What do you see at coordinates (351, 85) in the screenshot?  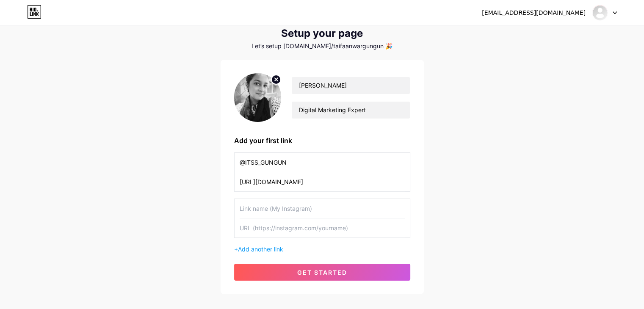 I see `input: Your name` at bounding box center [351, 85].